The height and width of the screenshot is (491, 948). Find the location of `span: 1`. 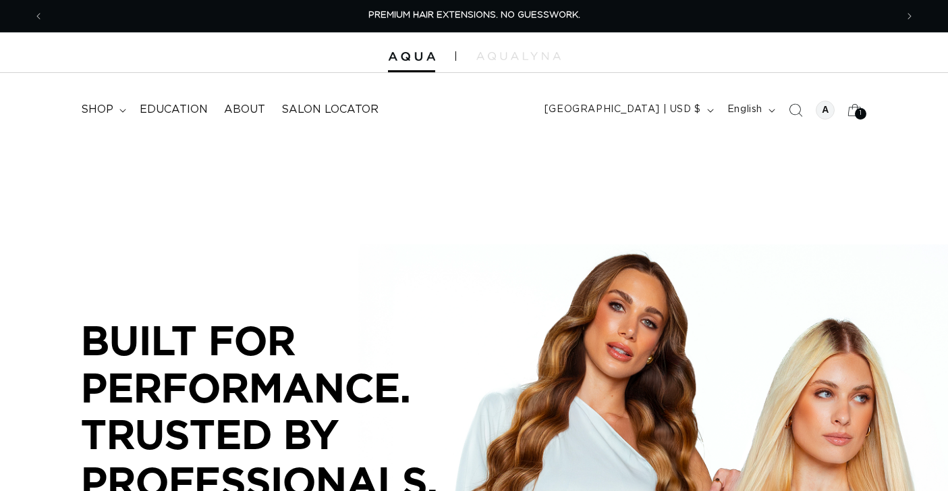

span: 1 is located at coordinates (861, 113).